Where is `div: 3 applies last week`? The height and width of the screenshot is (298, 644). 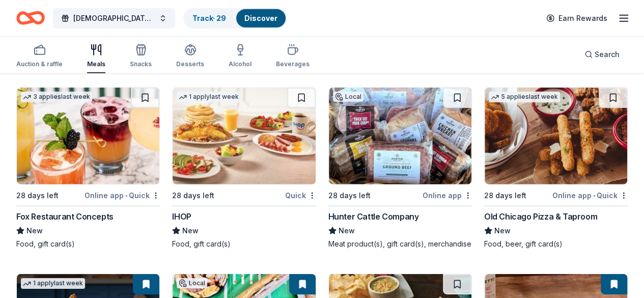
div: 3 applies last week is located at coordinates (56, 97).